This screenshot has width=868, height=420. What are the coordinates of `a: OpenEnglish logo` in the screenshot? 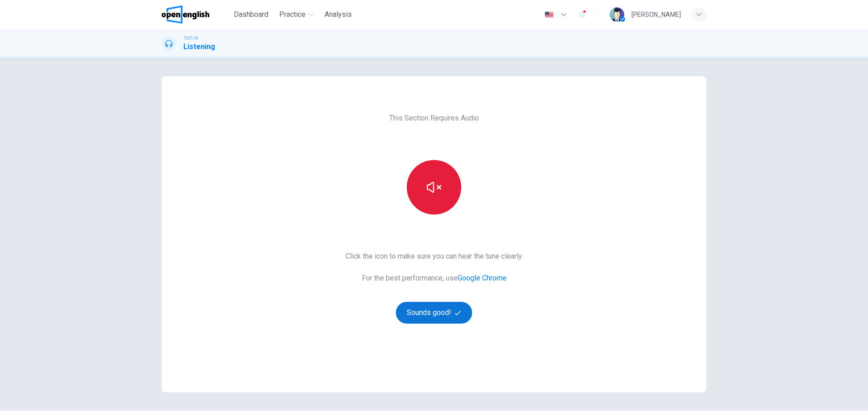 It's located at (195, 15).